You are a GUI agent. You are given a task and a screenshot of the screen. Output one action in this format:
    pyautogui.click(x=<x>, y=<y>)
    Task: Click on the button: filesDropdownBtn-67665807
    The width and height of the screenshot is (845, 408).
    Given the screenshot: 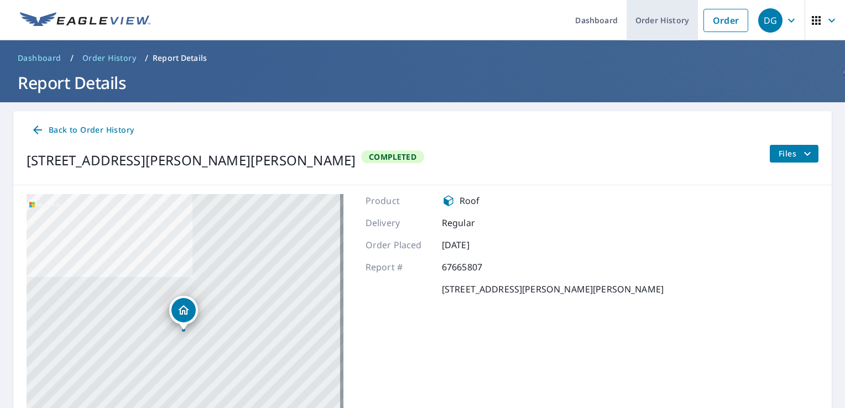 What is the action you would take?
    pyautogui.click(x=794, y=154)
    